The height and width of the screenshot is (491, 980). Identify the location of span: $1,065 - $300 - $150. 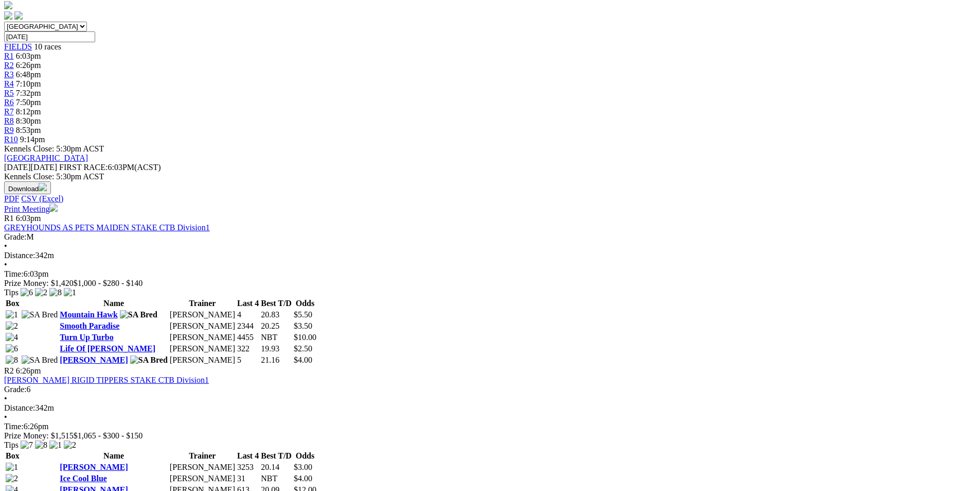
(108, 435).